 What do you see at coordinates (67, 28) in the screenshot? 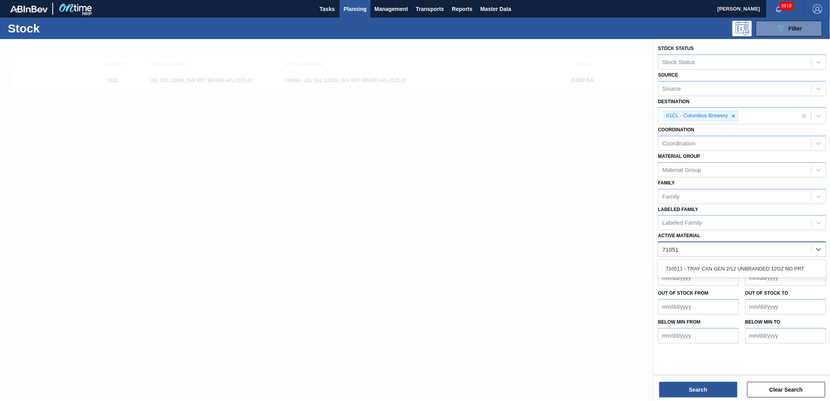
I see `h1: Stock` at bounding box center [67, 28].